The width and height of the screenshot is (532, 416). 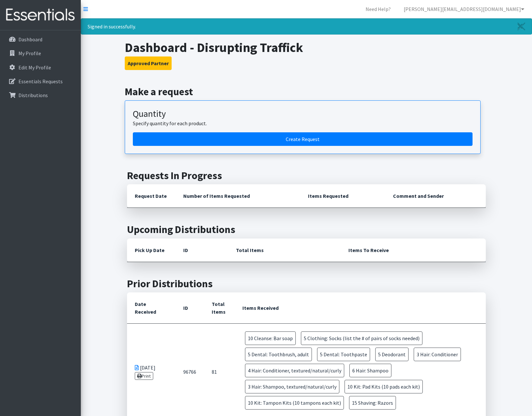 I want to click on p: Specify quantity for each product., so click(x=303, y=123).